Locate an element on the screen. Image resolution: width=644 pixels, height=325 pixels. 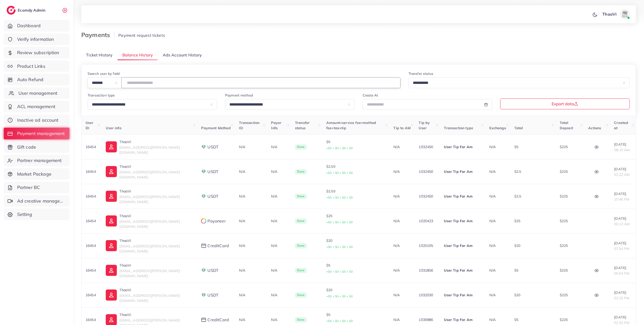
span: USDT is located at coordinates (213, 196).